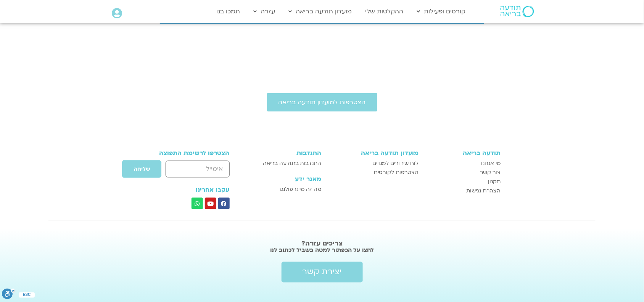 The height and width of the screenshot is (302, 644). What do you see at coordinates (228, 11) in the screenshot?
I see `a: תמכו בנו` at bounding box center [228, 11].